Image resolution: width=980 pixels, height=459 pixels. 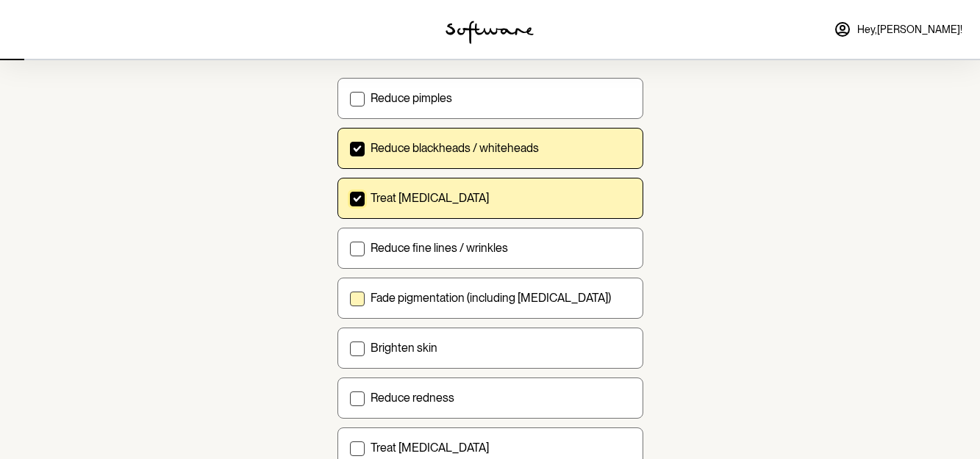 What do you see at coordinates (455, 148) in the screenshot?
I see `p: Reduce blackheads / whiteheads` at bounding box center [455, 148].